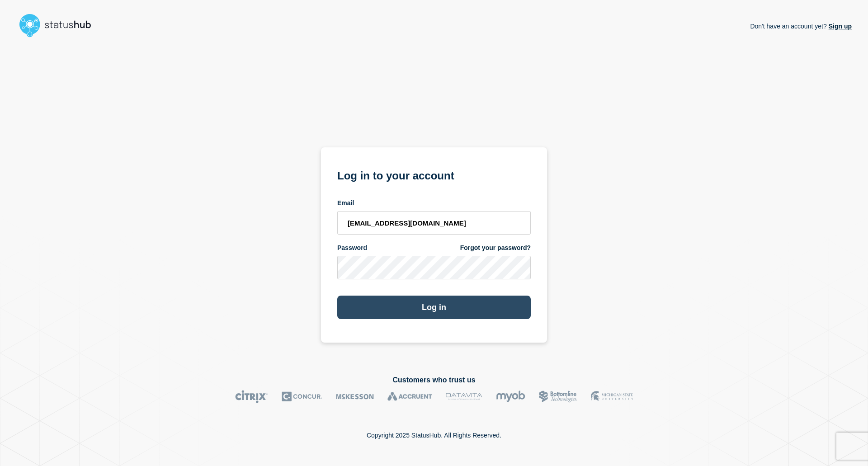 The width and height of the screenshot is (868, 466). Describe the element at coordinates (558, 396) in the screenshot. I see `img: Bottomline logo` at that location.